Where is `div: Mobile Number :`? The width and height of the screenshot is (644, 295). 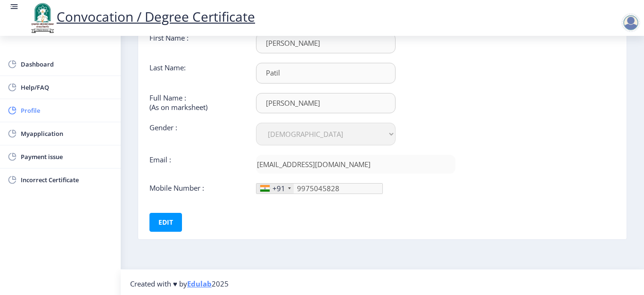 div: Mobile Number : is located at coordinates (196, 188).